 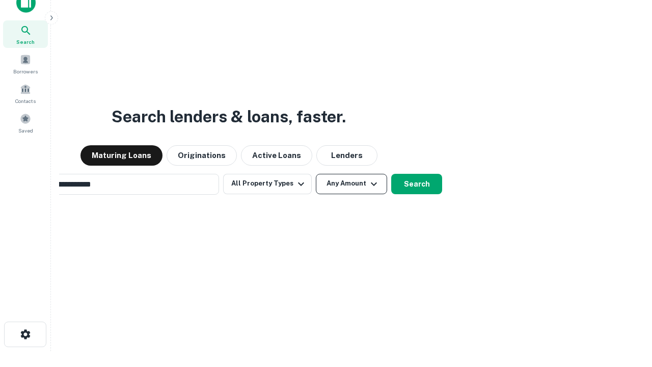 What do you see at coordinates (229, 117) in the screenshot?
I see `h3: Search lenders & loans, faster.` at bounding box center [229, 117].